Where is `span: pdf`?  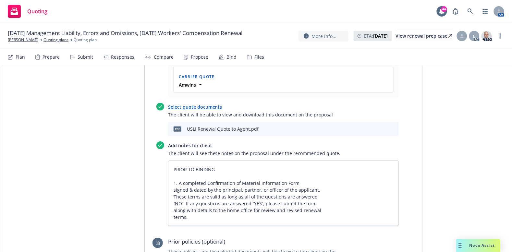 span: pdf is located at coordinates (177, 129).